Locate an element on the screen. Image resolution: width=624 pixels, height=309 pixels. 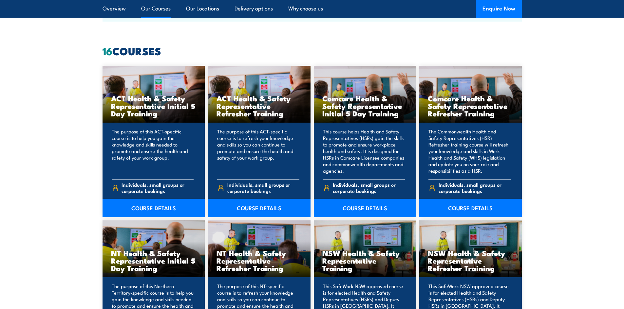
strong: 16 is located at coordinates (107, 51).